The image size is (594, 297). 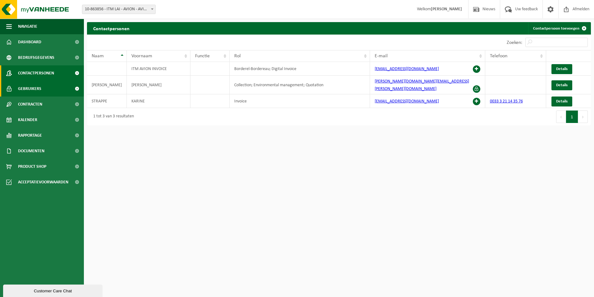 I want to click on span: Naam, so click(x=98, y=56).